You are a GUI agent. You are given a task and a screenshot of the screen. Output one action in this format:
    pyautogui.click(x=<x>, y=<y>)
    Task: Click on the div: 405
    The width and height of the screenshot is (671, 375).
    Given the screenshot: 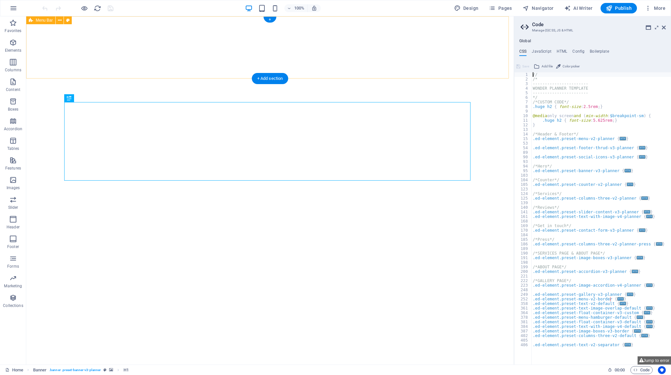 What is the action you would take?
    pyautogui.click(x=523, y=341)
    